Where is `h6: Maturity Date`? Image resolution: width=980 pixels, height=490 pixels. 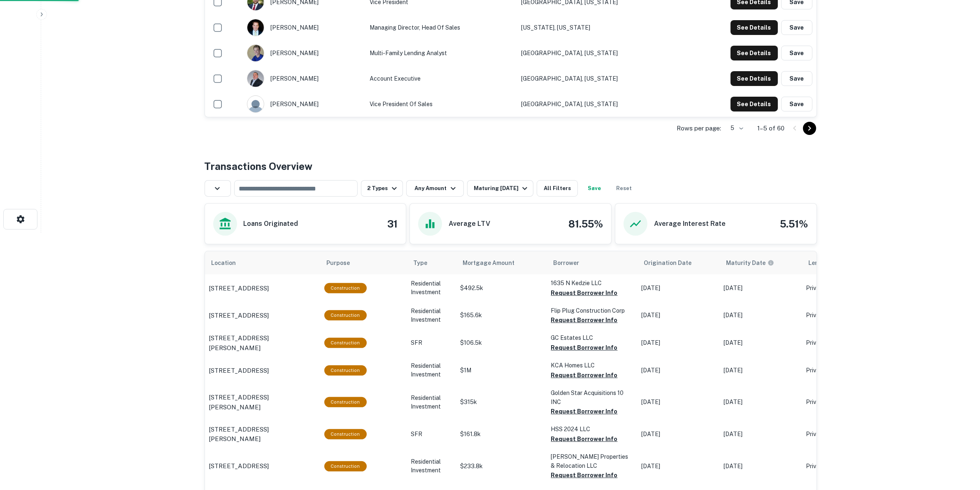
h6: Maturity Date is located at coordinates (746, 263).